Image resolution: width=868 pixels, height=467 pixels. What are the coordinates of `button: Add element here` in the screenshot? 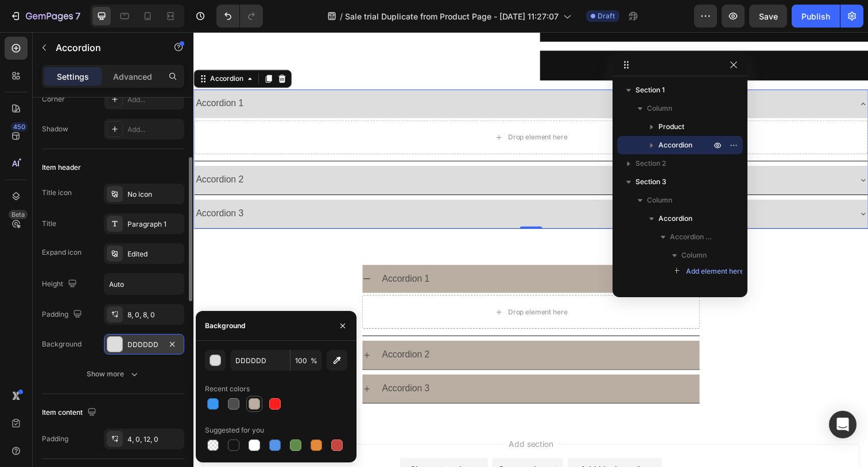 It's located at (708, 272).